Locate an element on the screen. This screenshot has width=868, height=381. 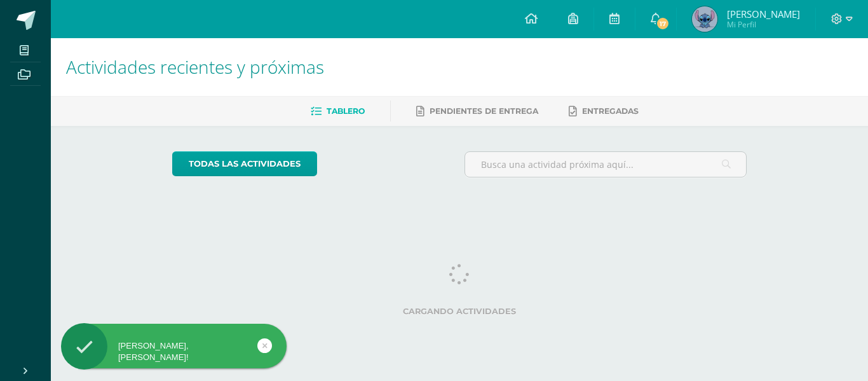
span: 17 is located at coordinates (663, 24).